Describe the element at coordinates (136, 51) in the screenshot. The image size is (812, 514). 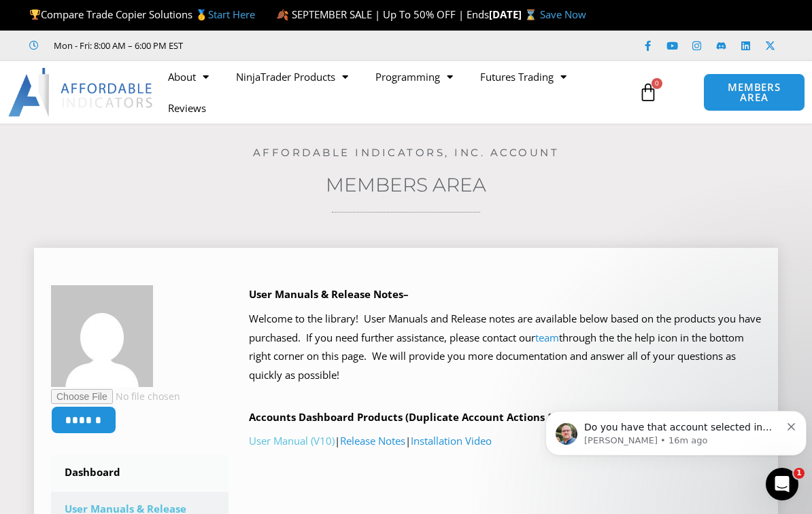
I see `div: message notification from Larry, 16m ago. Do you have that account selected in your chart you are...` at that location.